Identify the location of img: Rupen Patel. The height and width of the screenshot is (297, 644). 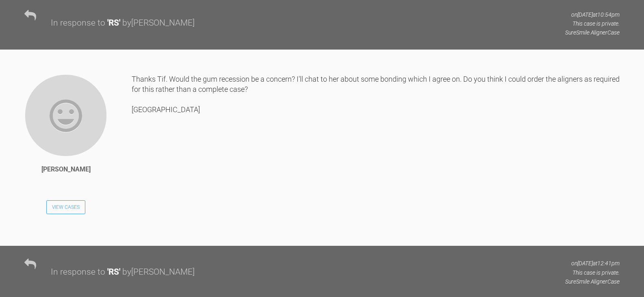
(66, 116).